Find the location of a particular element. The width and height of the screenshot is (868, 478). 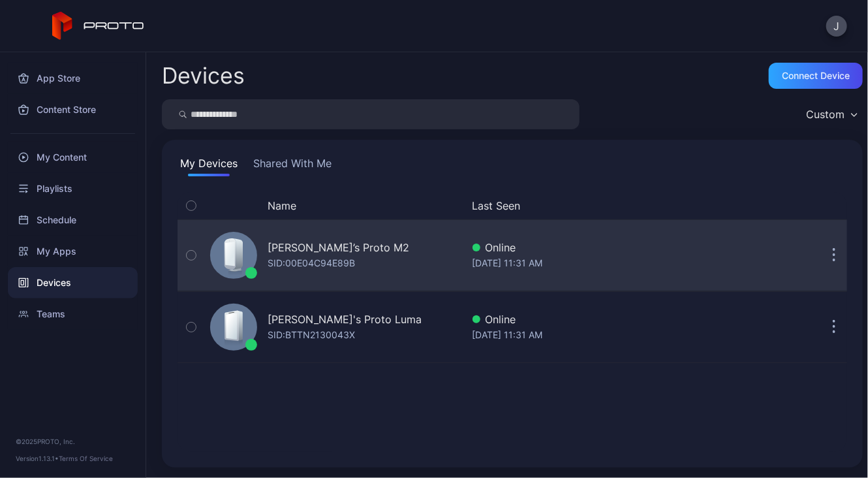

div: Update Device is located at coordinates (747, 206).